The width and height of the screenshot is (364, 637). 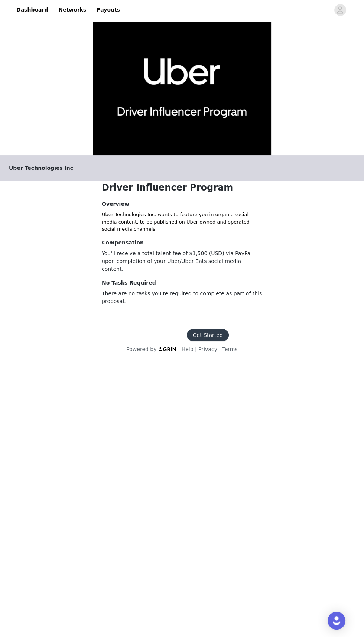 What do you see at coordinates (182, 204) in the screenshot?
I see `h4: Overview` at bounding box center [182, 204].